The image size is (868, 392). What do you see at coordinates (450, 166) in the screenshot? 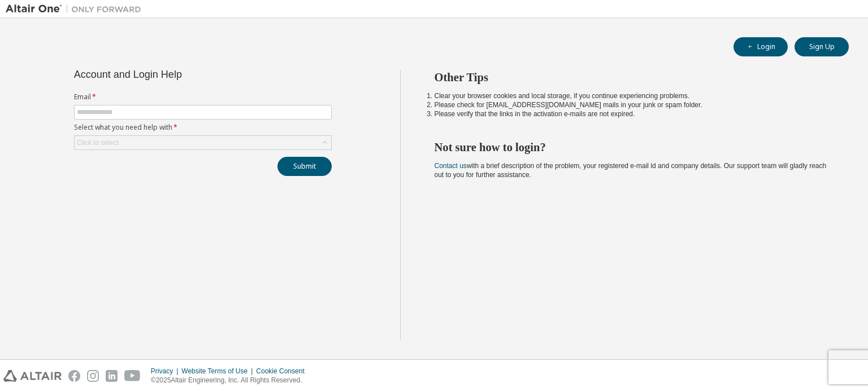
I see `a: Contact us` at bounding box center [450, 166].